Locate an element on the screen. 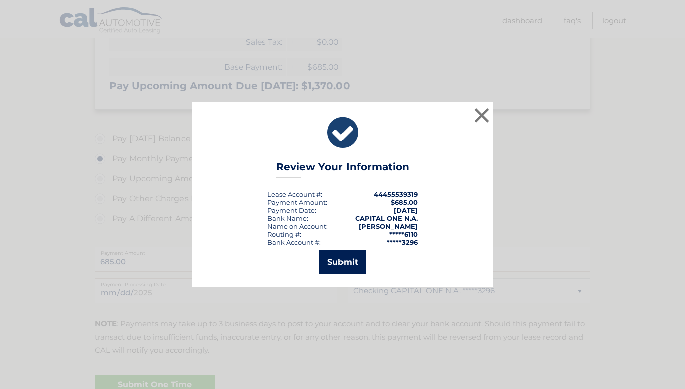 Image resolution: width=685 pixels, height=389 pixels. div: Lease Account #: is located at coordinates (295, 194).